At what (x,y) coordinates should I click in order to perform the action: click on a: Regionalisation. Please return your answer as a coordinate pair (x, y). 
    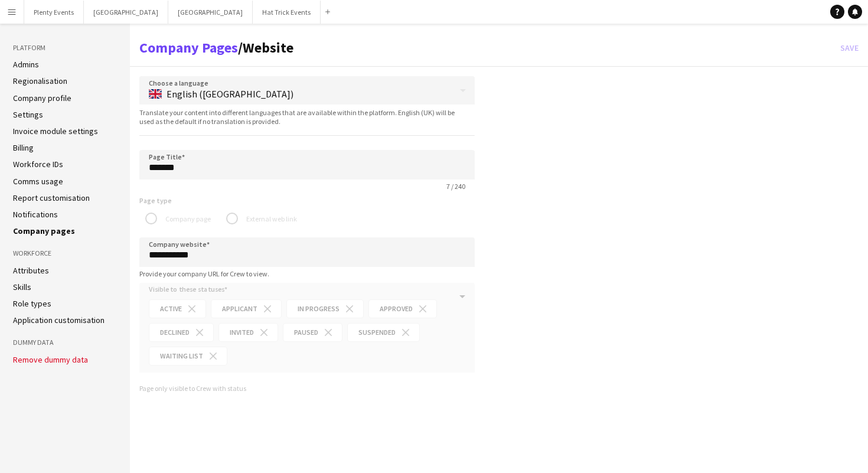
    Looking at the image, I should click on (40, 81).